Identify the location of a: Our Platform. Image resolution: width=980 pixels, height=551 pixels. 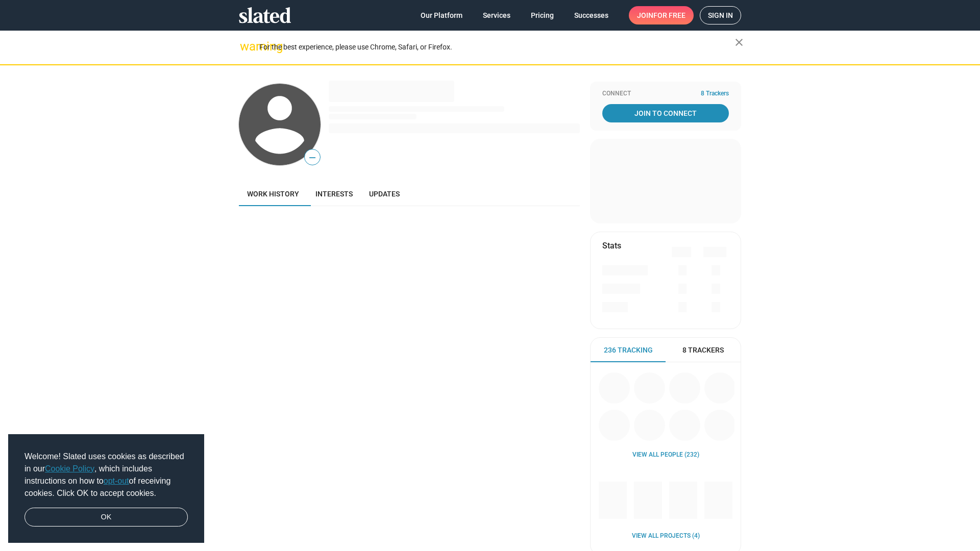
(441, 16).